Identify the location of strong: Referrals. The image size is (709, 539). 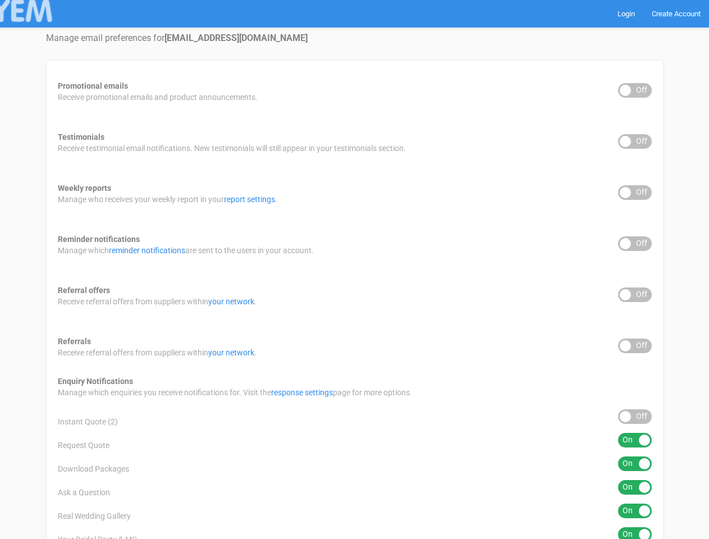
(74, 341).